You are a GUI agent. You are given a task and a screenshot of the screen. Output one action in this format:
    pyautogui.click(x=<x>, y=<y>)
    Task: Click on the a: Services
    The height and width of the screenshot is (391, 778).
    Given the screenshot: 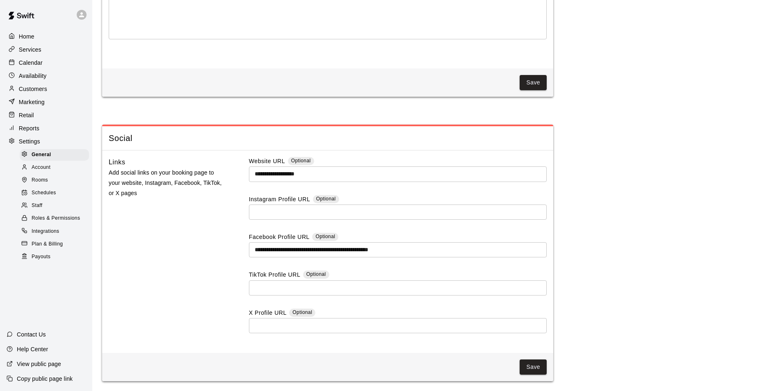 What is the action you would take?
    pyautogui.click(x=46, y=50)
    